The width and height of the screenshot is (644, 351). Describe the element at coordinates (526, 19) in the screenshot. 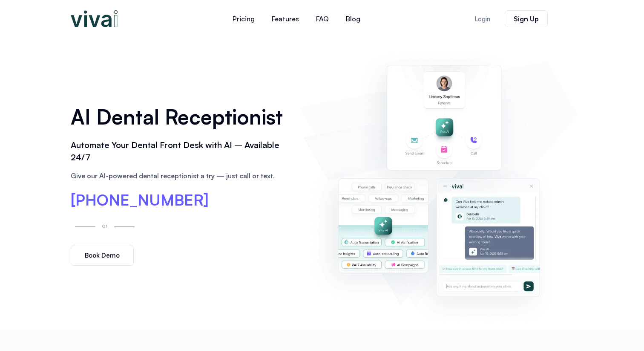

I see `a: Sign Up` at that location.